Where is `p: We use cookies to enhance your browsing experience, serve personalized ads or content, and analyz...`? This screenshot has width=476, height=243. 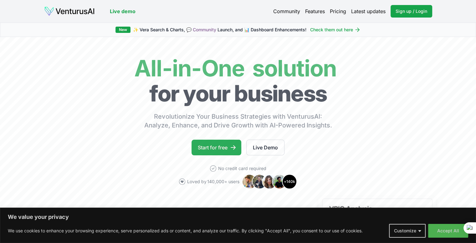 p: We use cookies to enhance your browsing experience, serve personalized ads or content, and analyz... is located at coordinates (185, 230).